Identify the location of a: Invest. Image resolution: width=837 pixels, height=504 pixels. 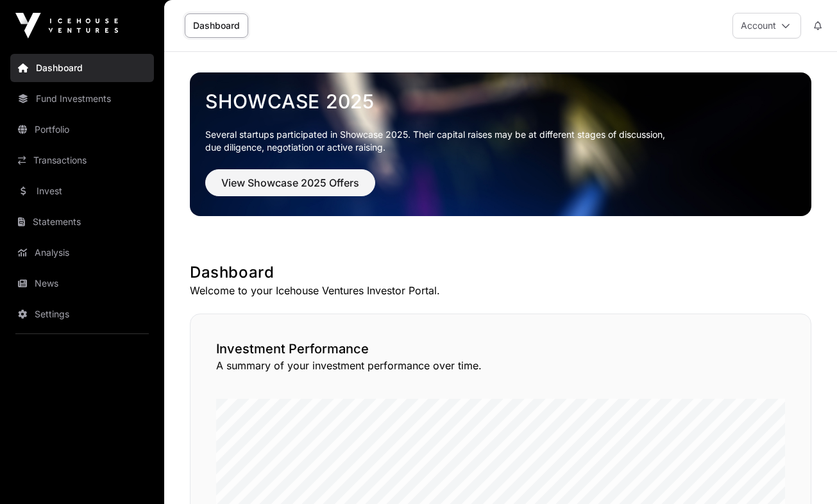
(82, 191).